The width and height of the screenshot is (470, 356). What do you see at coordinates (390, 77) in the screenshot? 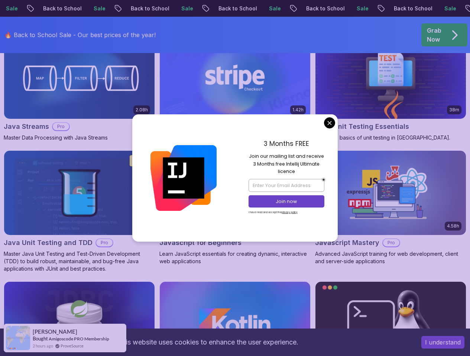
I see `img: Java Unit Testing Essentials card` at bounding box center [390, 77].